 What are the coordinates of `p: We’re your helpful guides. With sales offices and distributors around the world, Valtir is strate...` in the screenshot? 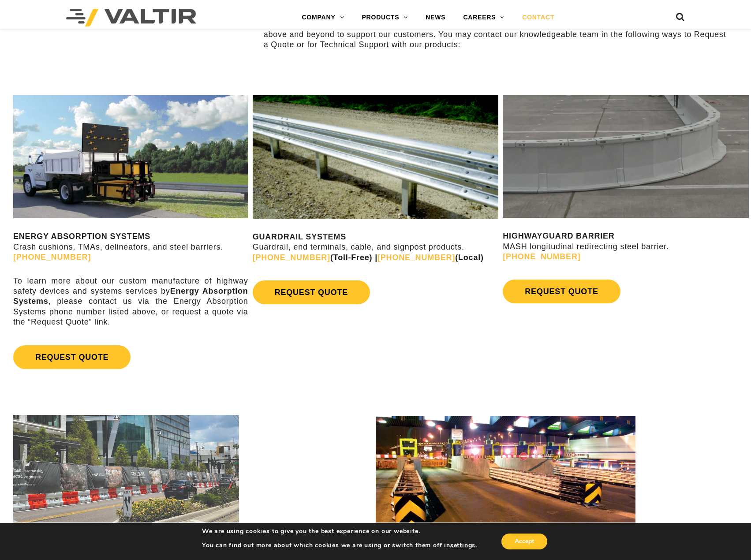 It's located at (496, 35).